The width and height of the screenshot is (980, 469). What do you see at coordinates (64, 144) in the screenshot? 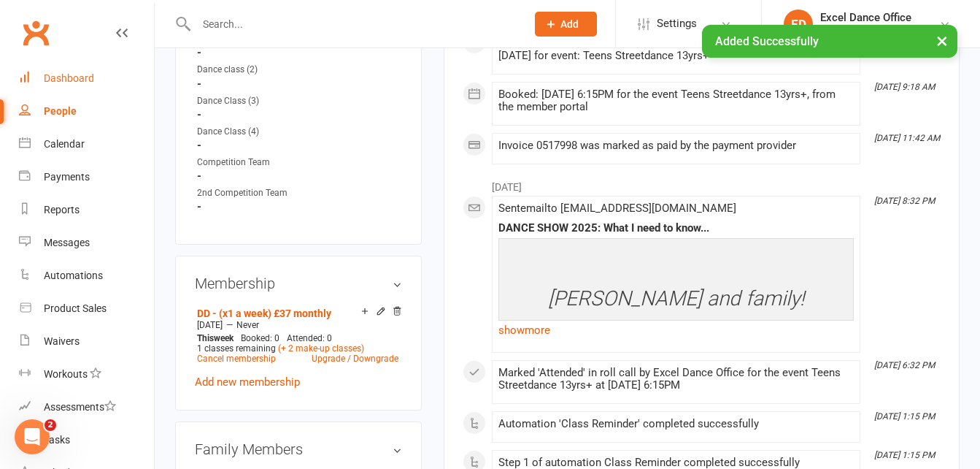
I see `div: Calendar` at bounding box center [64, 144].